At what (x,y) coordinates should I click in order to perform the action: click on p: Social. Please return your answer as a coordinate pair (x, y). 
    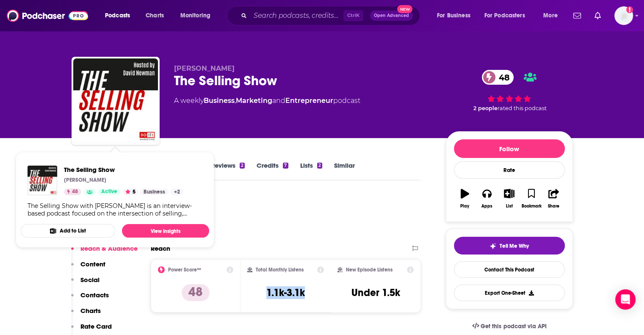
    Looking at the image, I should click on (90, 280).